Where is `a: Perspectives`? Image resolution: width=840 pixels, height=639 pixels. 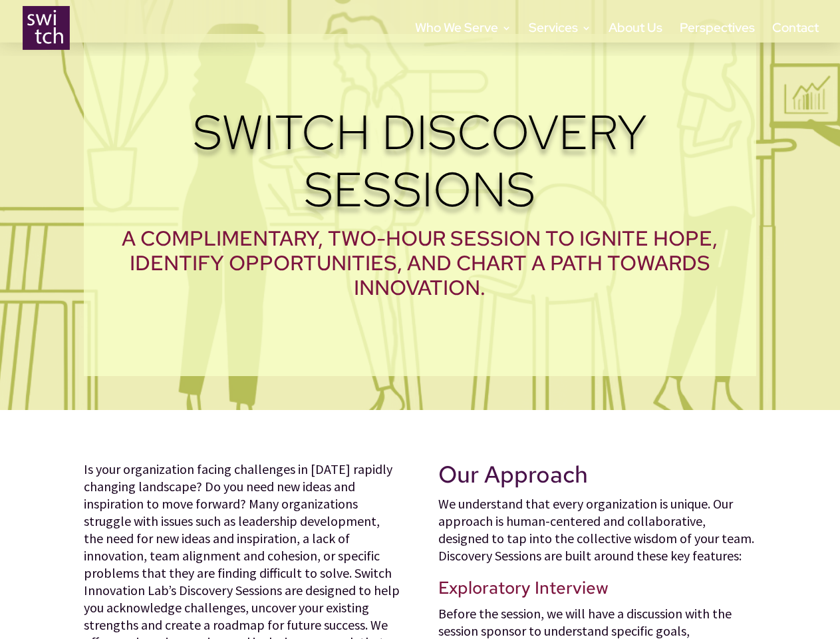 a: Perspectives is located at coordinates (717, 39).